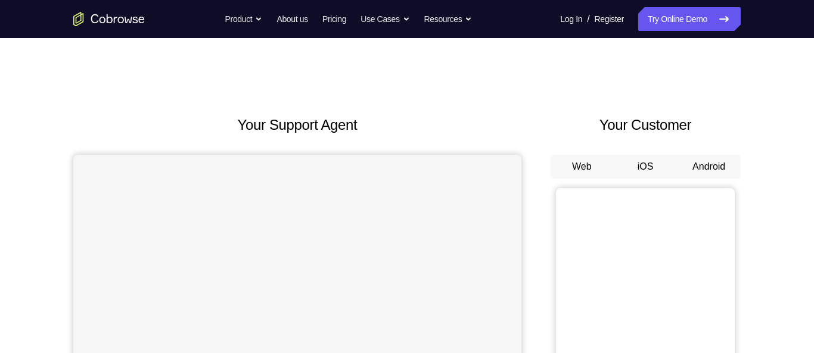 The width and height of the screenshot is (814, 353). Describe the element at coordinates (334, 19) in the screenshot. I see `a: Pricing` at that location.